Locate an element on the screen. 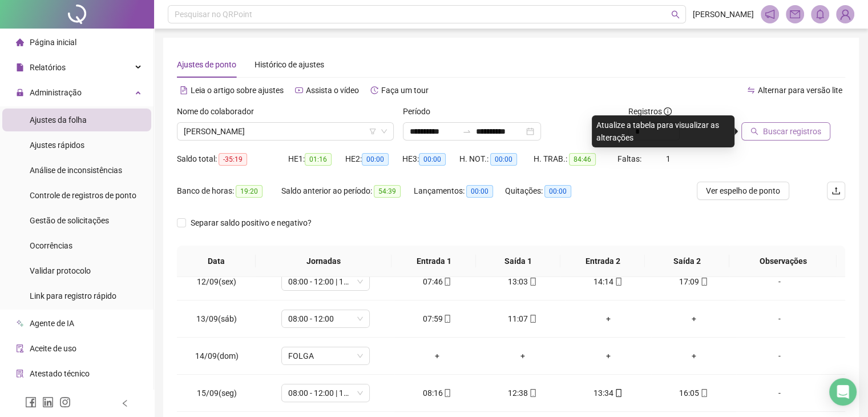 This screenshot has height=417, width=868. th: Data is located at coordinates (216, 261).